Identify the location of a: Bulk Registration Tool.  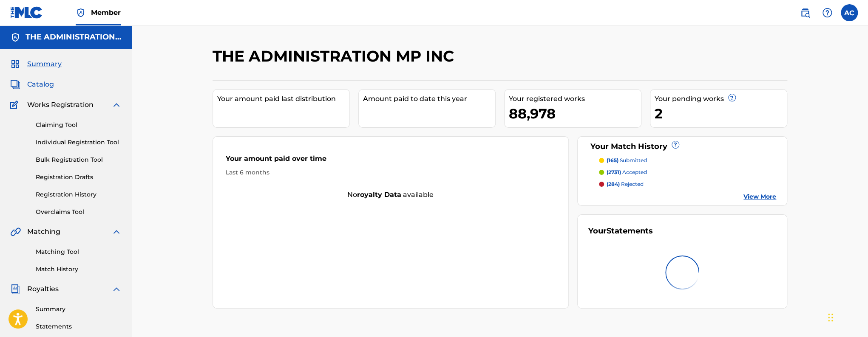
(79, 160).